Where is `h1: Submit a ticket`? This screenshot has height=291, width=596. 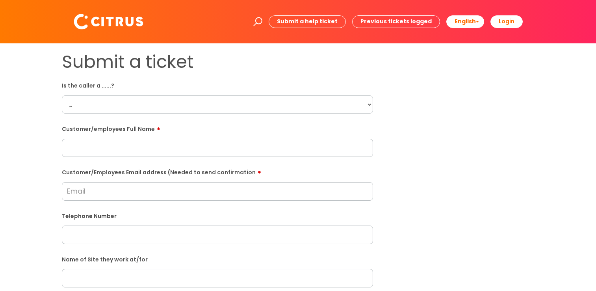
h1: Submit a ticket is located at coordinates (218, 62).